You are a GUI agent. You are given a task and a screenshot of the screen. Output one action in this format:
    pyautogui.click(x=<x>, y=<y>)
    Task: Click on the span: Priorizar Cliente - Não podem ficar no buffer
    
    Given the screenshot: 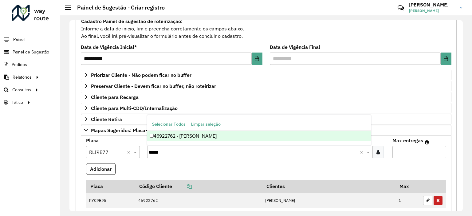 What is the action you would take?
    pyautogui.click(x=141, y=75)
    